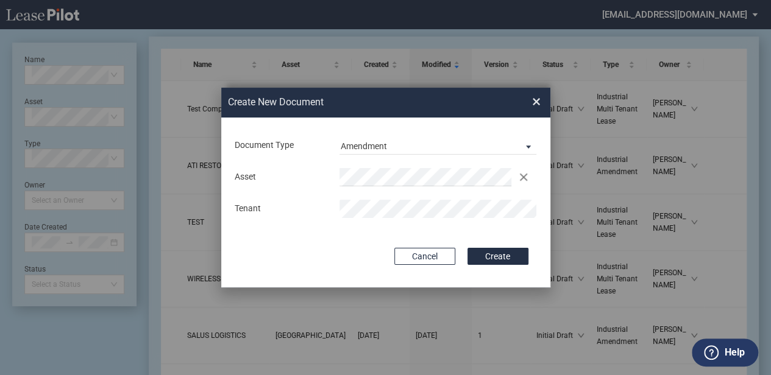  What do you see at coordinates (438, 146) in the screenshot?
I see `md-select: Document Type: Amendment` at bounding box center [438, 146].